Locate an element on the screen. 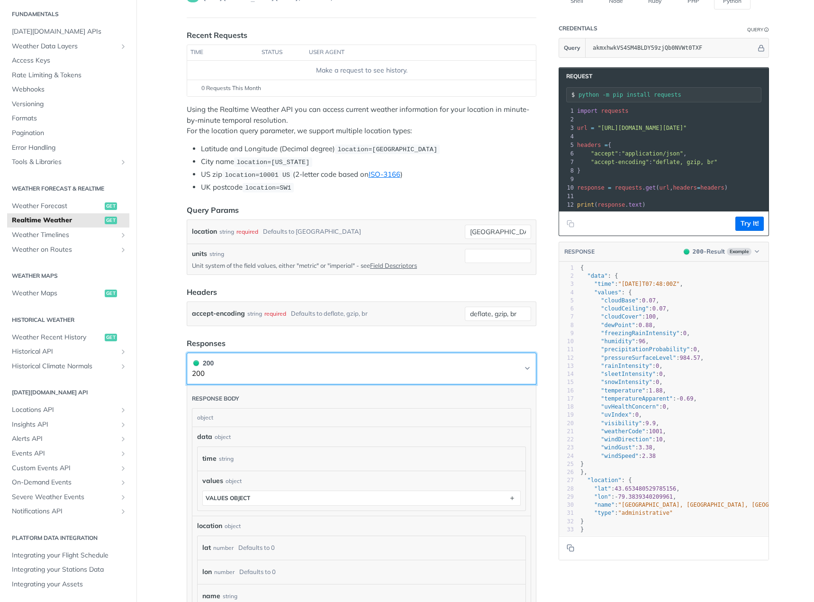 The height and width of the screenshot is (602, 814). div: 30 is located at coordinates (566, 504).